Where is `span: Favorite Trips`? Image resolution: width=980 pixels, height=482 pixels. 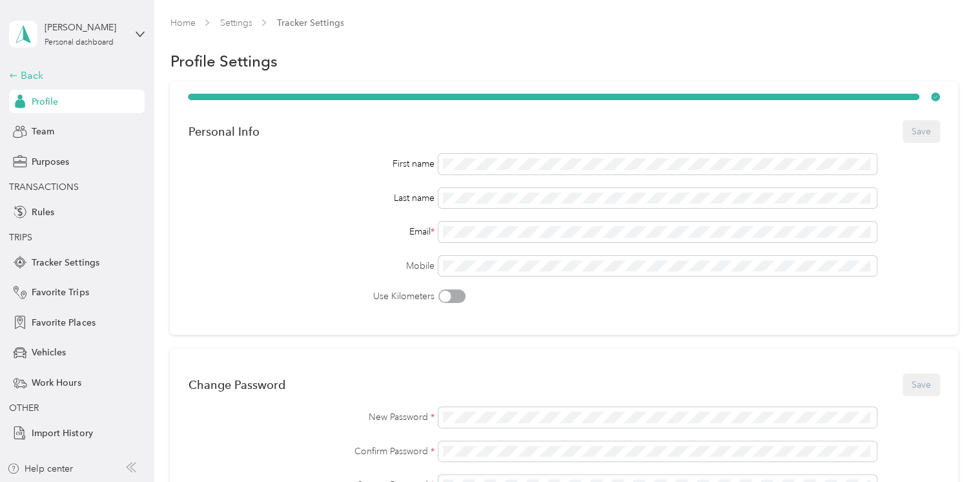
span: Favorite Trips is located at coordinates (60, 292).